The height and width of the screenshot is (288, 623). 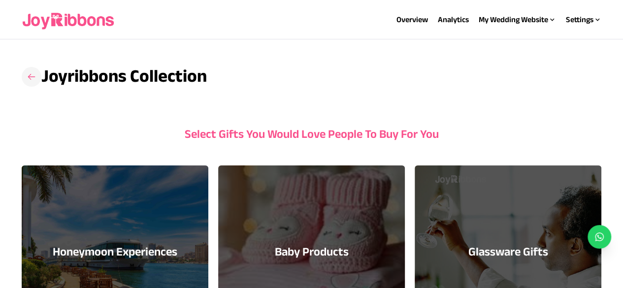 I want to click on div: Settings, so click(x=584, y=20).